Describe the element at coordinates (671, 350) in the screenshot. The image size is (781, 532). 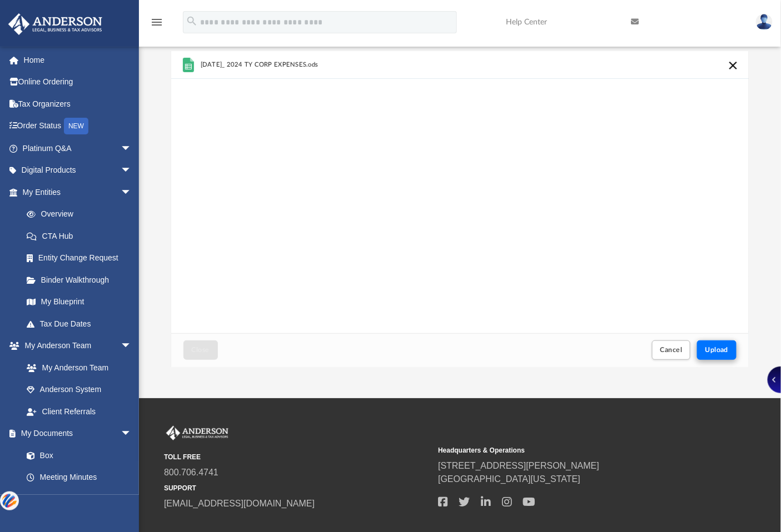
I see `button: Cancel` at that location.